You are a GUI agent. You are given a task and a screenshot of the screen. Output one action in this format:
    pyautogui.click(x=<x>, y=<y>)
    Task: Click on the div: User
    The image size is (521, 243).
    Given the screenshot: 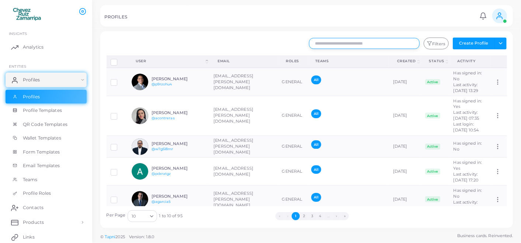 What is the action you would take?
    pyautogui.click(x=170, y=61)
    